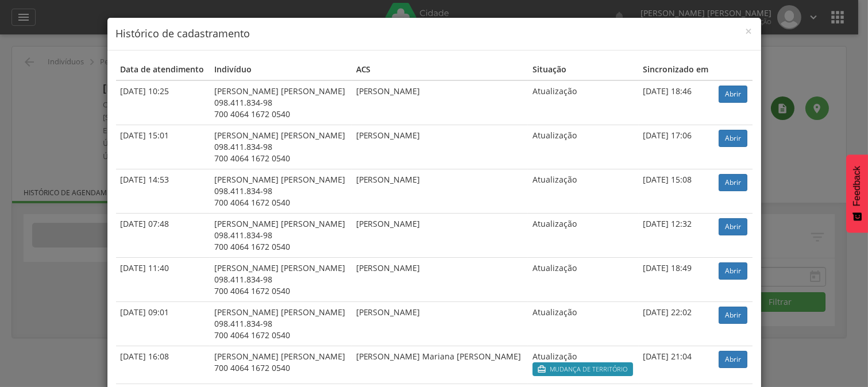 The width and height of the screenshot is (868, 387). Describe the element at coordinates (163, 69) in the screenshot. I see `th: Data de atendimento` at that location.